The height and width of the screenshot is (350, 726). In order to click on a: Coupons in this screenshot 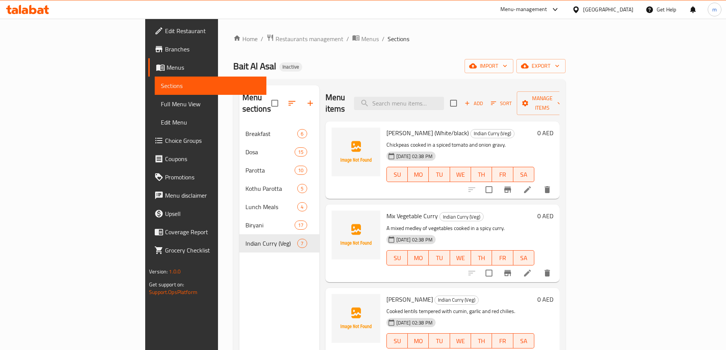, I will do `click(207, 159)`.